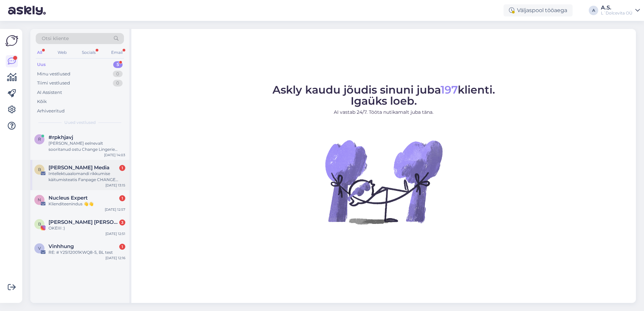 The image size is (644, 311). Describe the element at coordinates (39, 139) in the screenshot. I see `span: r` at that location.